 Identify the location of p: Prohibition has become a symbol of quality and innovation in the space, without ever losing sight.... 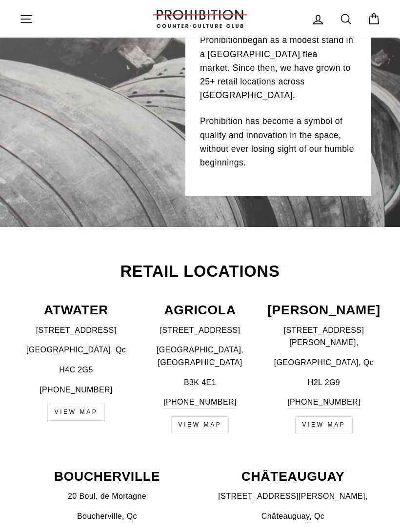
(278, 141).